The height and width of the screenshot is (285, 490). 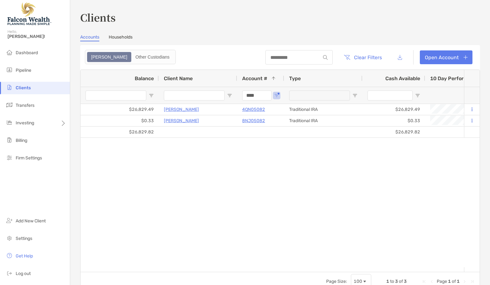 I want to click on span: Settings, so click(x=24, y=238).